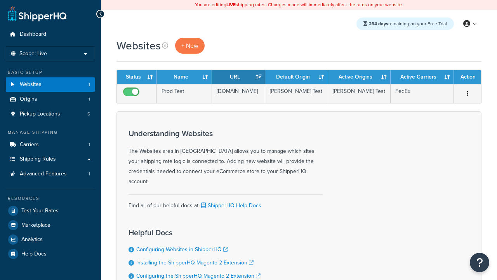 The image size is (497, 280). Describe the element at coordinates (51, 99) in the screenshot. I see `a: Origins 1` at that location.